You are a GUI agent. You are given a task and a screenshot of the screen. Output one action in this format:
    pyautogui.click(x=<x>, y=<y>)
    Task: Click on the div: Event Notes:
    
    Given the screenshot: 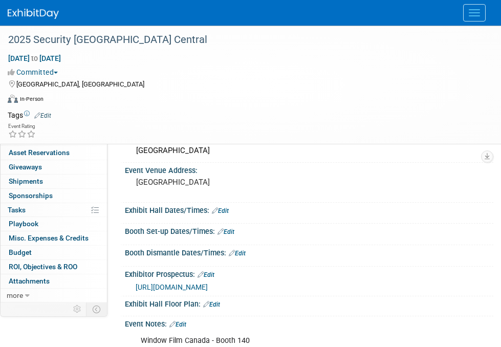 What is the action you would take?
    pyautogui.click(x=309, y=323)
    